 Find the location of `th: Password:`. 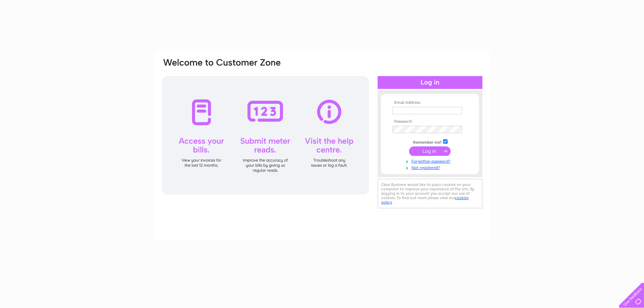

th: Password: is located at coordinates (430, 122).